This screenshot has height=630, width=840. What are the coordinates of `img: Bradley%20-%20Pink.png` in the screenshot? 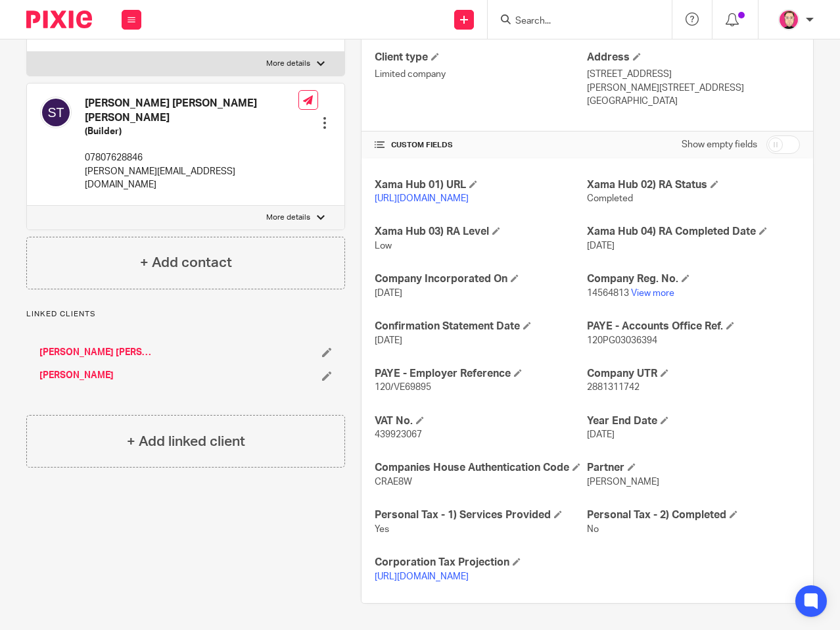 It's located at (789, 20).